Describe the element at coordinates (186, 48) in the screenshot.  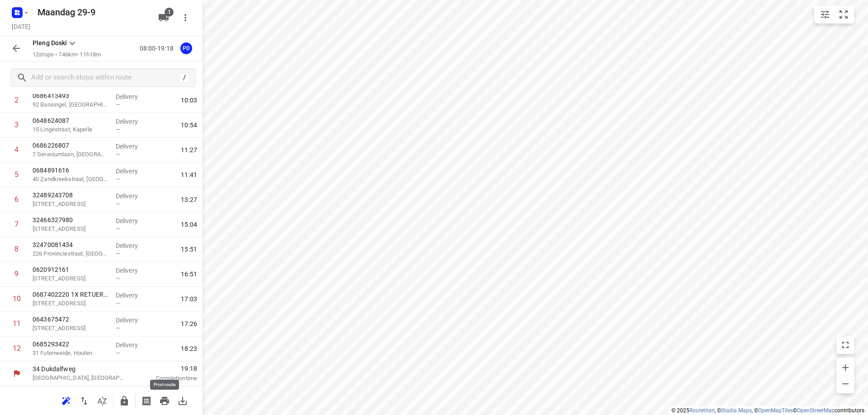
I see `span: Assigned to Pleng Doski` at that location.